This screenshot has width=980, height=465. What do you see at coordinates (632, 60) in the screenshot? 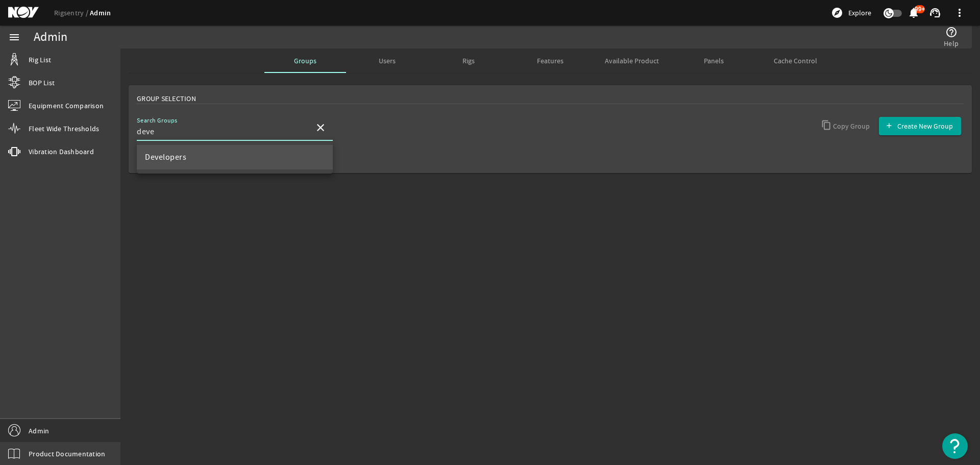
I see `span: Available Product` at bounding box center [632, 60].